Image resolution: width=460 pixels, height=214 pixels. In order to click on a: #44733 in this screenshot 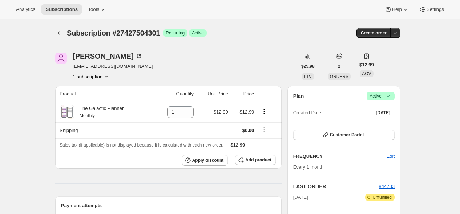, I will do `click(387, 186)`.